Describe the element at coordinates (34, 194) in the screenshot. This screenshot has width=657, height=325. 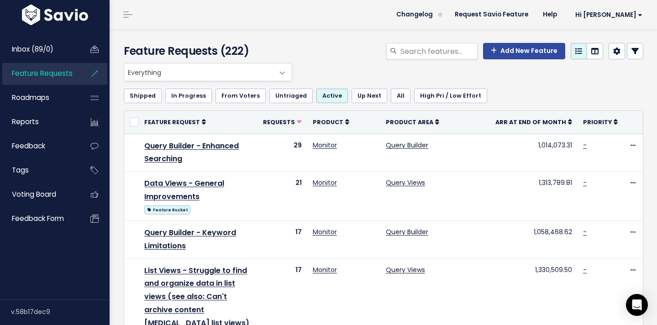
I see `span: Voting Board` at that location.